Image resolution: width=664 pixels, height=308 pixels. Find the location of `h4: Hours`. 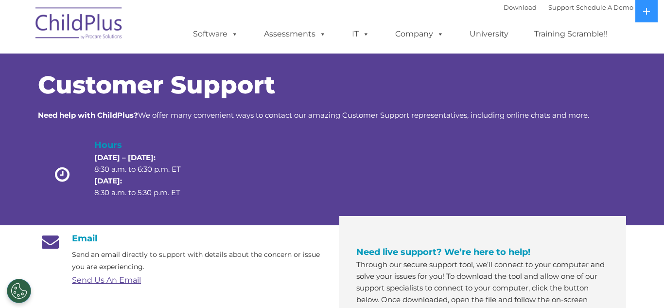

h4: Hours is located at coordinates (146, 145).